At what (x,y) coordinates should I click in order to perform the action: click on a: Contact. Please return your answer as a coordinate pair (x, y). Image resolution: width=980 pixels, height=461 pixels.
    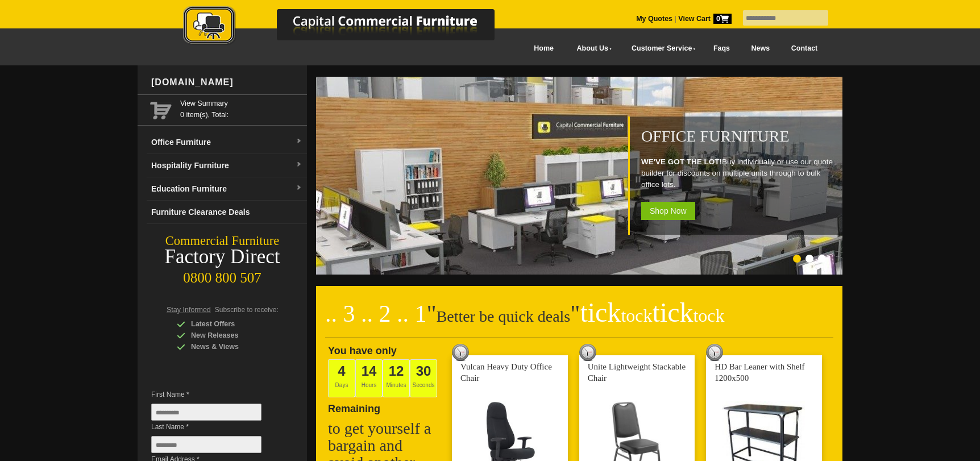
    Looking at the image, I should click on (804, 48).